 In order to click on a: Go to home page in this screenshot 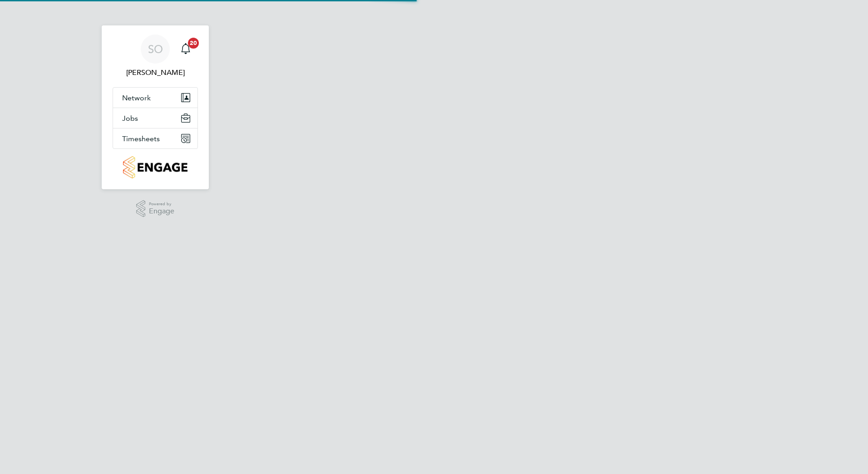, I will do `click(155, 167)`.